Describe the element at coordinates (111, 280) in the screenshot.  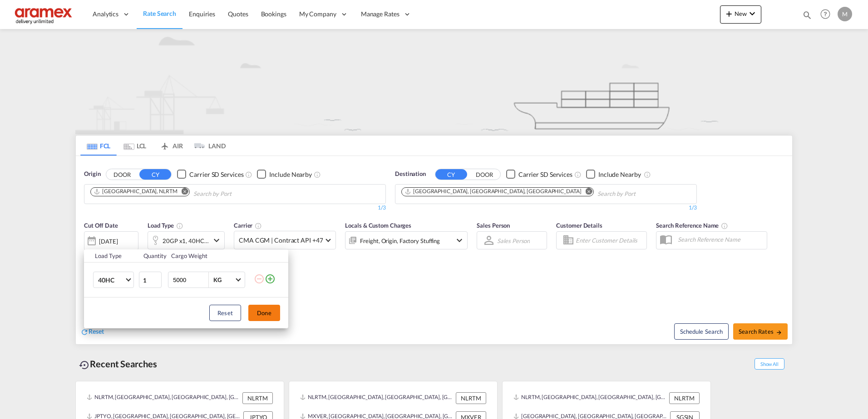
I see `span: 40HC` at that location.